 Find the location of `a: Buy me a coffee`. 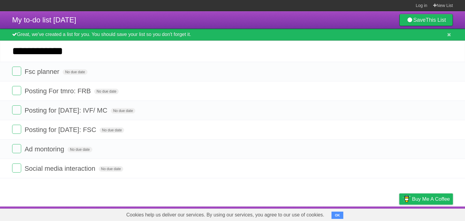

a: Buy me a coffee is located at coordinates (426, 199).